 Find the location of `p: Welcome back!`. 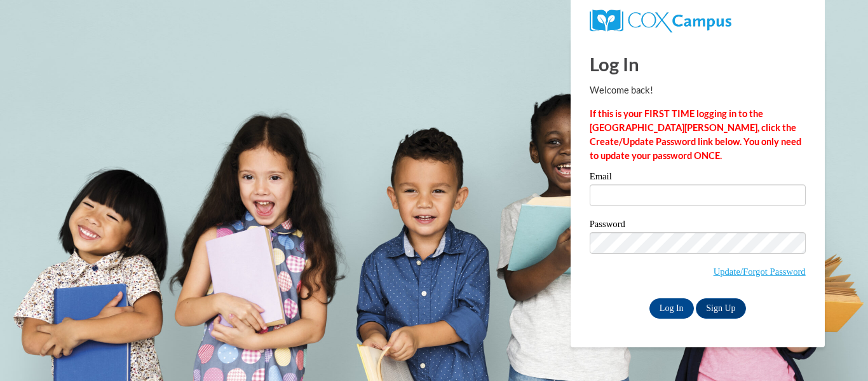

p: Welcome back! is located at coordinates (698, 90).